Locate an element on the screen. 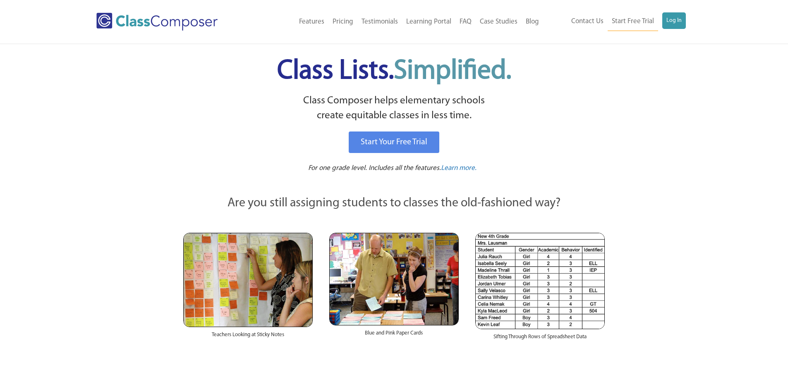  span: Simplified. is located at coordinates (453, 71).